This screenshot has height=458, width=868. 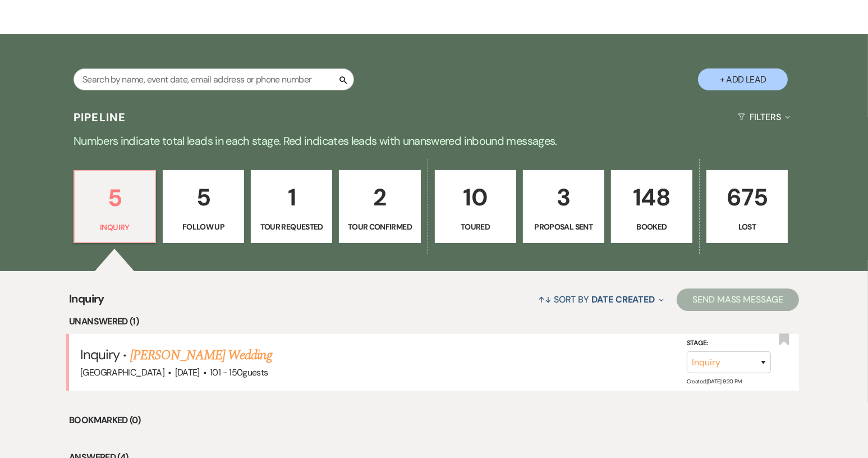 What do you see at coordinates (203, 227) in the screenshot?
I see `p: Follow Up` at bounding box center [203, 227].